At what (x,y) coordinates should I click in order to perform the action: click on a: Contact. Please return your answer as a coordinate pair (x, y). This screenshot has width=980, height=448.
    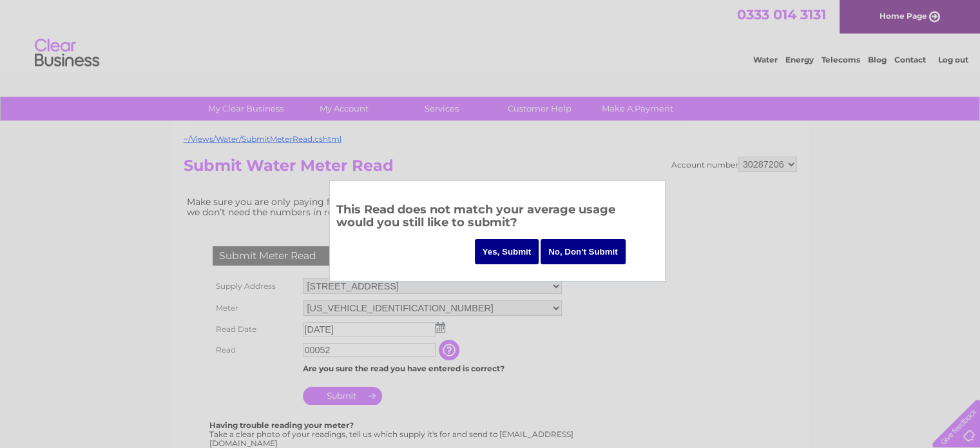
    Looking at the image, I should click on (910, 60).